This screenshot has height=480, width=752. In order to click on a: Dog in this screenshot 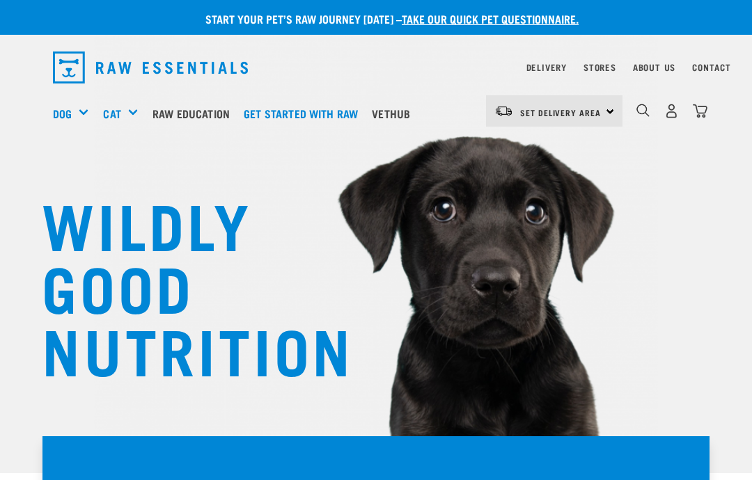, I will do `click(62, 113)`.